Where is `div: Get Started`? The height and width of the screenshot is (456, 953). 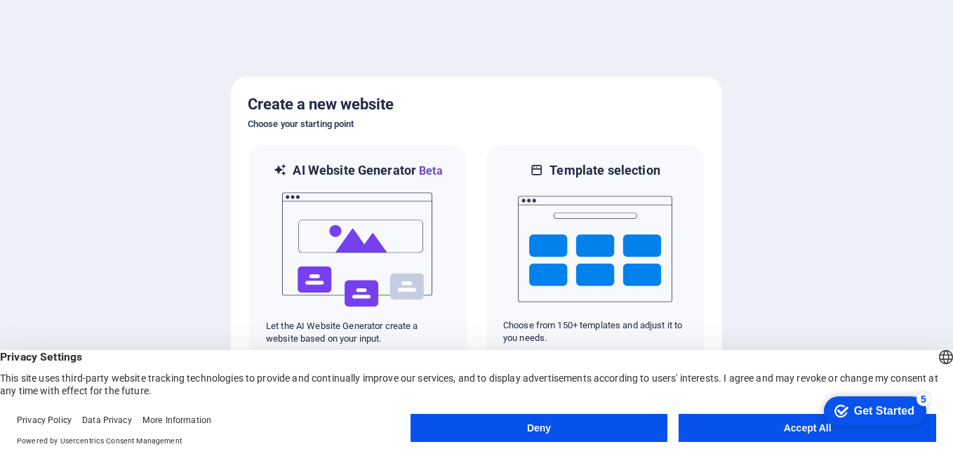
div: Get Started is located at coordinates (72, 22).